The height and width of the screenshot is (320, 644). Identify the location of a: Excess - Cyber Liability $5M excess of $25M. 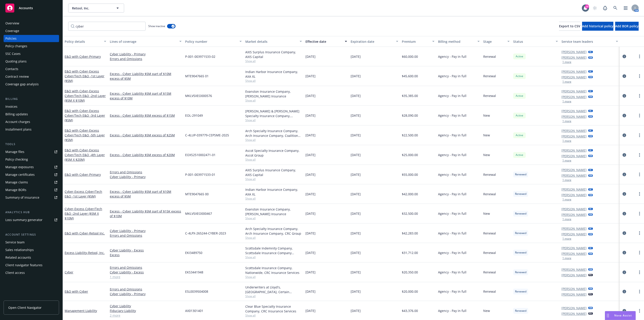
(146, 135).